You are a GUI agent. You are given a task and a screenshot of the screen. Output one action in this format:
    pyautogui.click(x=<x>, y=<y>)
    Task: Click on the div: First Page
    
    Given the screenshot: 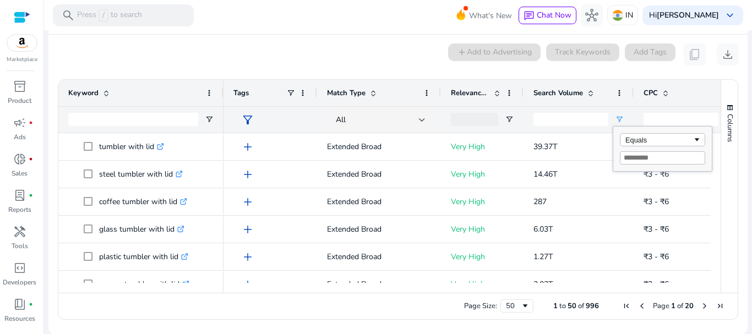 What is the action you would take?
    pyautogui.click(x=626, y=306)
    